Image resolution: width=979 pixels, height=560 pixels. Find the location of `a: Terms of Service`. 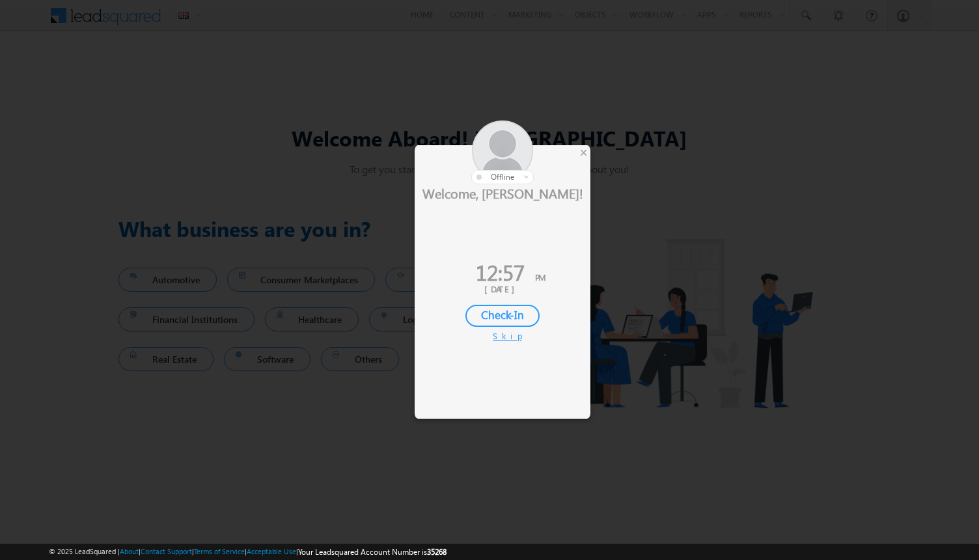

a: Terms of Service is located at coordinates (220, 551).